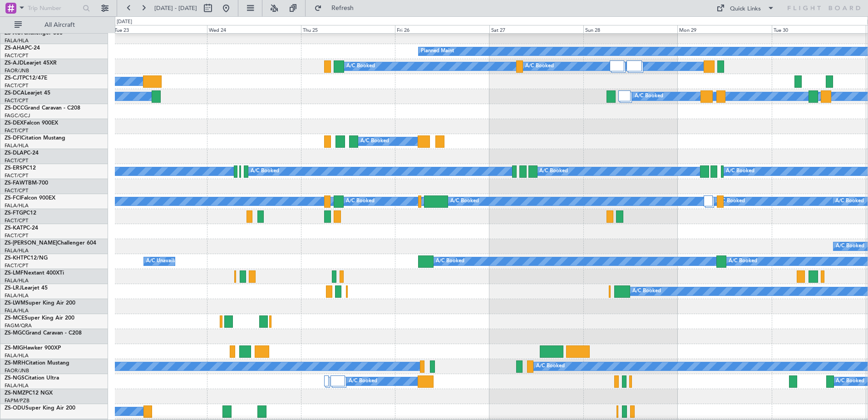  I want to click on span: ZS-AJD, so click(14, 63).